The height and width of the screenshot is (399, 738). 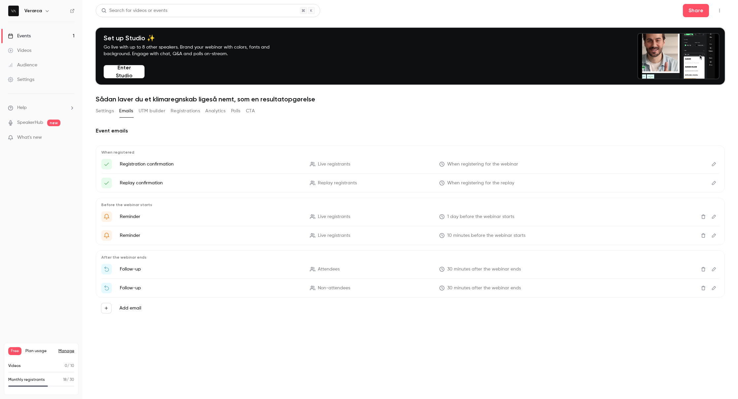 What do you see at coordinates (126, 111) in the screenshot?
I see `button: Emails` at bounding box center [126, 111].